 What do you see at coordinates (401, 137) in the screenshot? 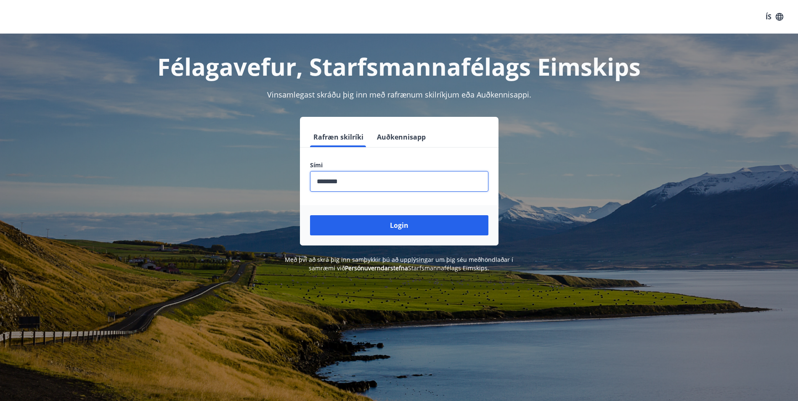
I see `button: Auðkennisapp` at bounding box center [401, 137].